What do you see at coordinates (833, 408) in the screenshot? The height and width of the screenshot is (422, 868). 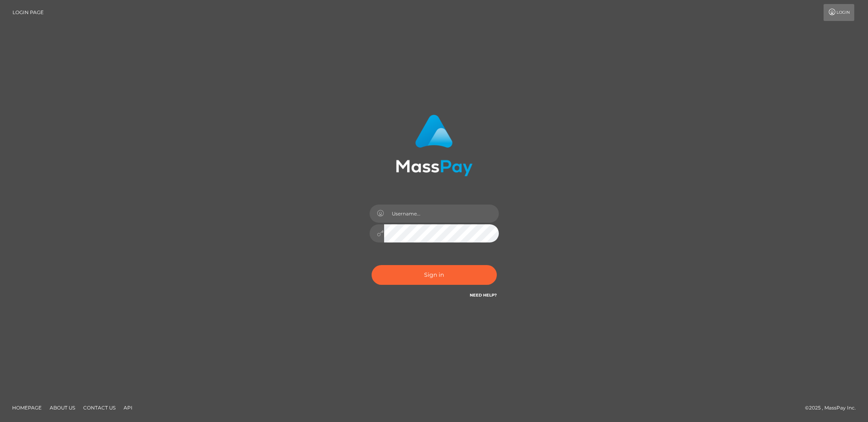 I see `div: © 2025 , MassPay Inc.` at bounding box center [833, 408].